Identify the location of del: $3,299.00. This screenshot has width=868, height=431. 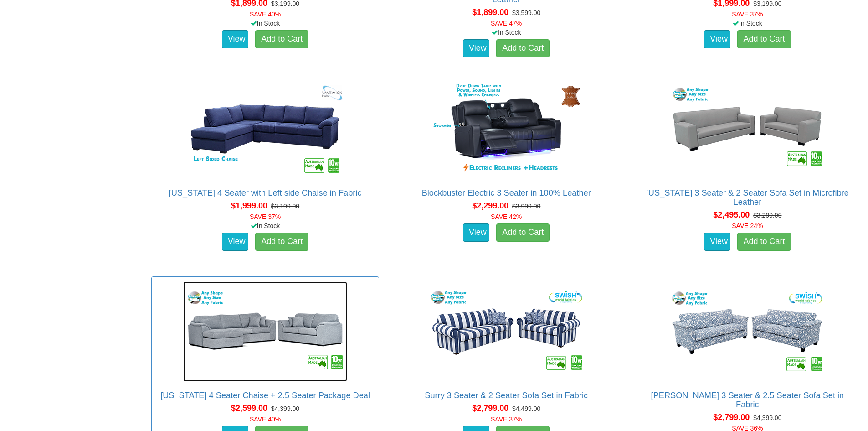
(768, 215).